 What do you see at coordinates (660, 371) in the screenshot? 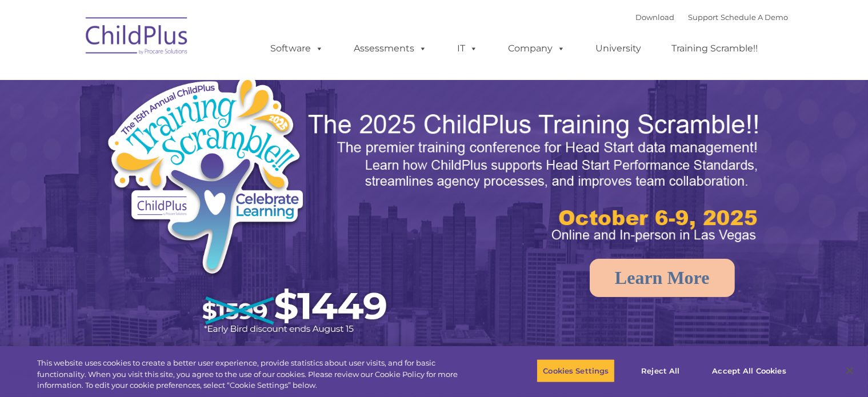
I see `button: Reject All` at bounding box center [660, 371].